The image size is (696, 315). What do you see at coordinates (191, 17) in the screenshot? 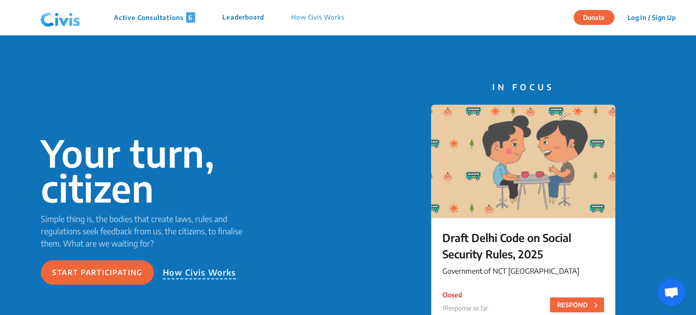
I see `span: 6` at bounding box center [191, 17].